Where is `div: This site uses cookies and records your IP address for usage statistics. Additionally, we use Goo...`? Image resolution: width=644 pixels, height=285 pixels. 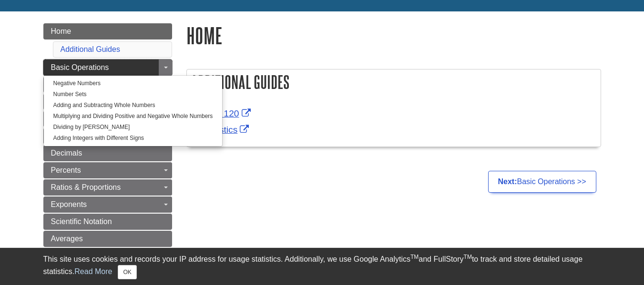 div: This site uses cookies and records your IP address for usage statistics. Additionally, we use Goo... is located at coordinates (322, 267).